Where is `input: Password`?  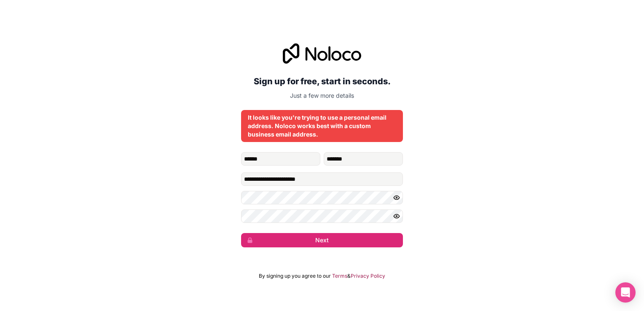
input: Password is located at coordinates (322, 197).